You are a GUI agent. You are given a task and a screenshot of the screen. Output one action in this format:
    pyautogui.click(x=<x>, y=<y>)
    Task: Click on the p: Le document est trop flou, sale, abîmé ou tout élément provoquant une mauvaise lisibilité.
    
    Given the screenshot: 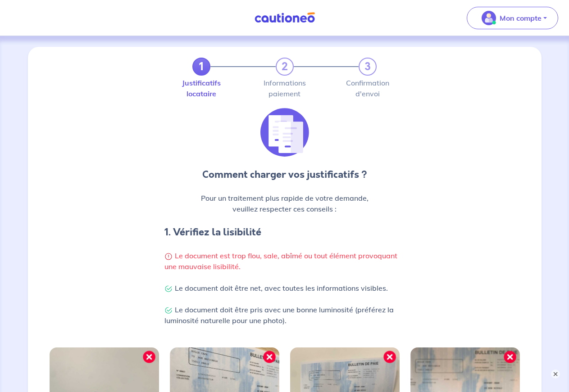 What is the action you would take?
    pyautogui.click(x=285, y=261)
    